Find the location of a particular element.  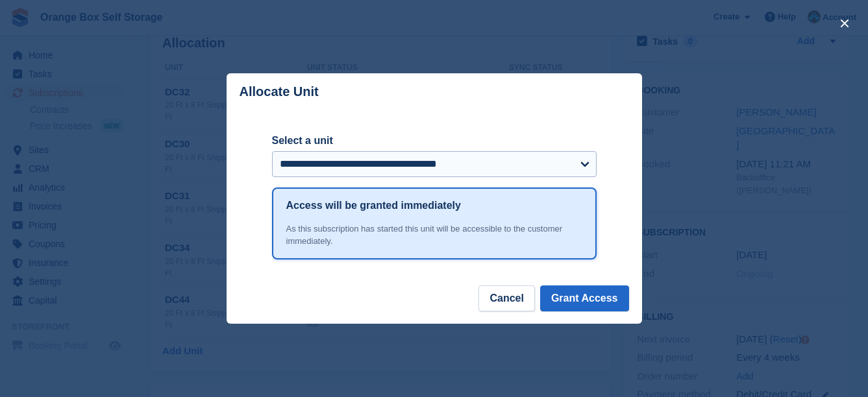

button: Grant Access is located at coordinates (584, 298).